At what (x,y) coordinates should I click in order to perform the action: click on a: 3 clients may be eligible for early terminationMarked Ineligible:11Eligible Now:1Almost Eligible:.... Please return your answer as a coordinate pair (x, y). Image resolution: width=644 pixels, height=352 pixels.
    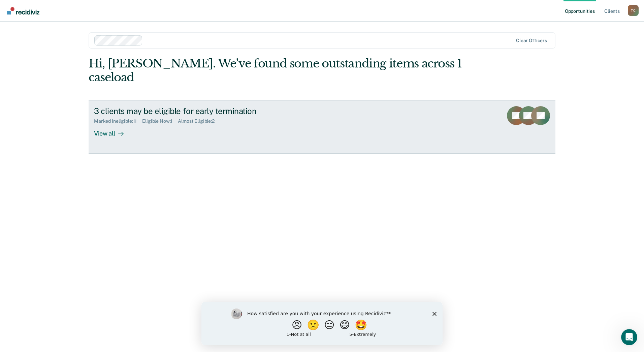
    Looking at the image, I should click on (322, 127).